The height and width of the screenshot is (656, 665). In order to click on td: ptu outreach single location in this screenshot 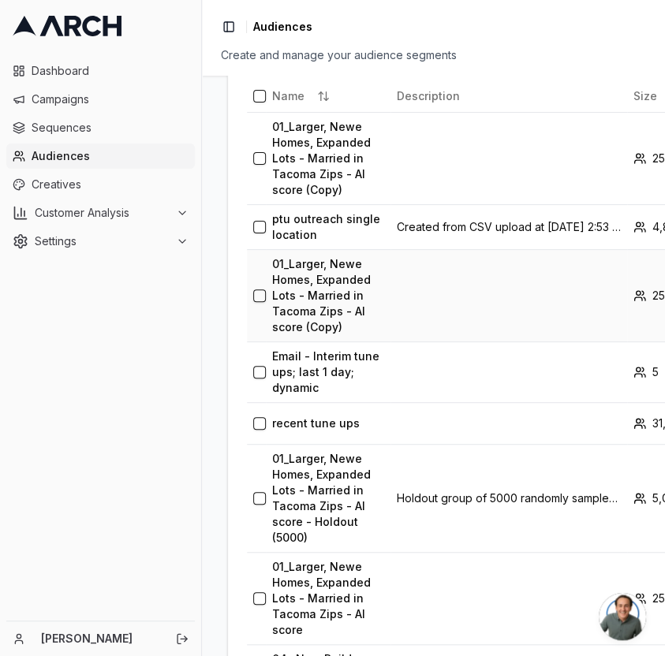, I will do `click(328, 226)`.